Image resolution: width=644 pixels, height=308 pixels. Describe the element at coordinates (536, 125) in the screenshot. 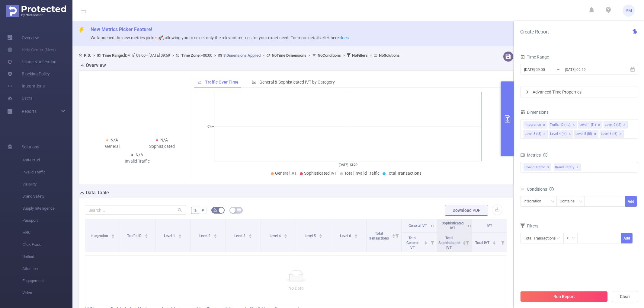

I see `li: Integration` at that location.